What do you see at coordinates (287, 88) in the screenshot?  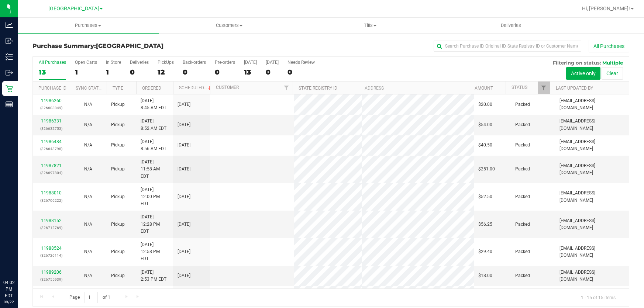 I see `a: Filter` at bounding box center [287, 88].